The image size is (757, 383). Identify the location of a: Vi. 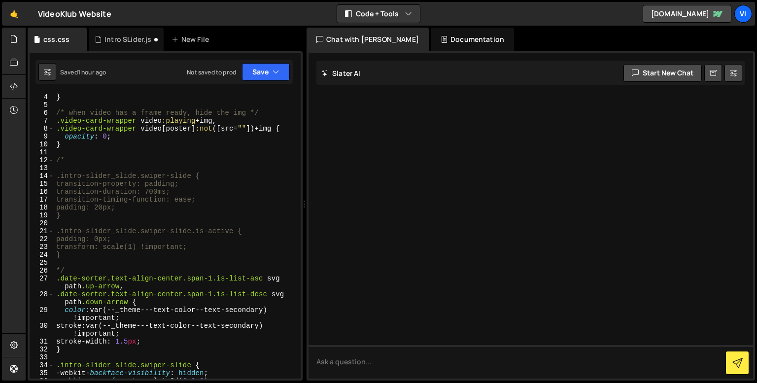
(744, 14).